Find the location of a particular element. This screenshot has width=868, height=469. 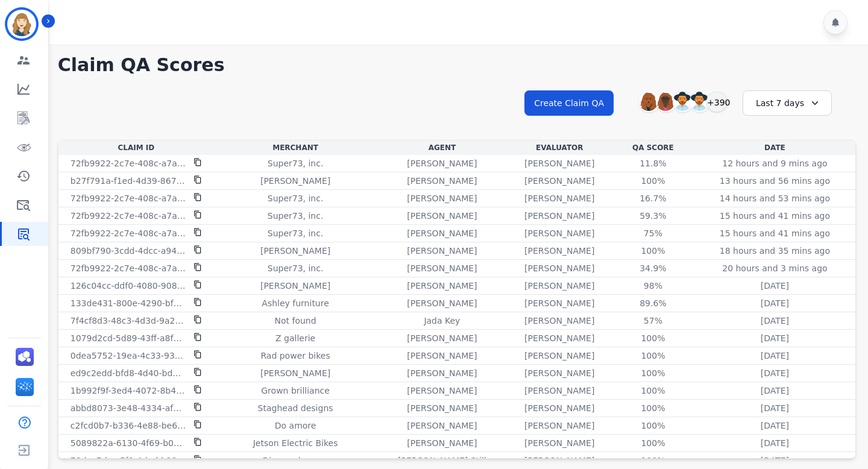

div: Merchant is located at coordinates (295, 148).